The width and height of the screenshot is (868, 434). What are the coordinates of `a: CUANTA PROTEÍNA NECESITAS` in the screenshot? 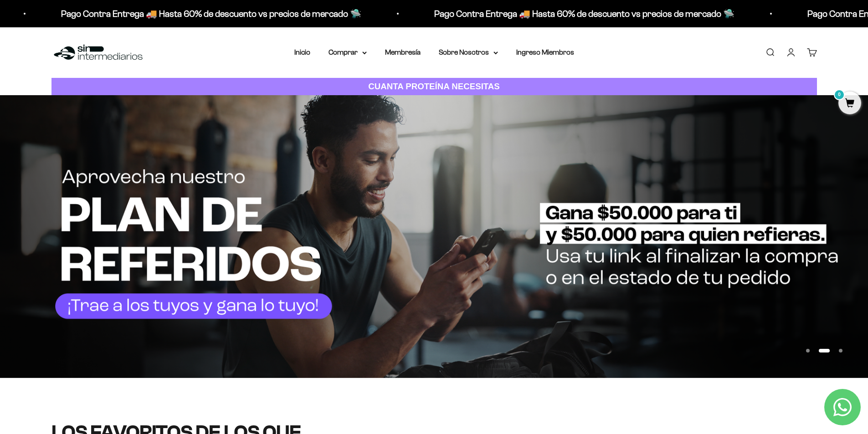 It's located at (434, 86).